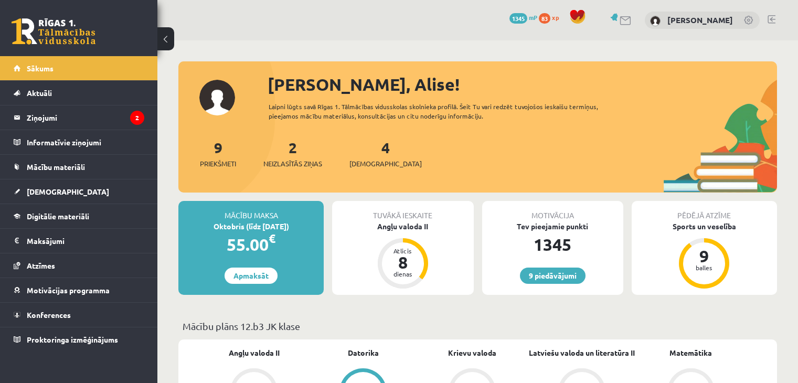 This screenshot has height=383, width=798. Describe the element at coordinates (79, 68) in the screenshot. I see `a: Sākums` at that location.